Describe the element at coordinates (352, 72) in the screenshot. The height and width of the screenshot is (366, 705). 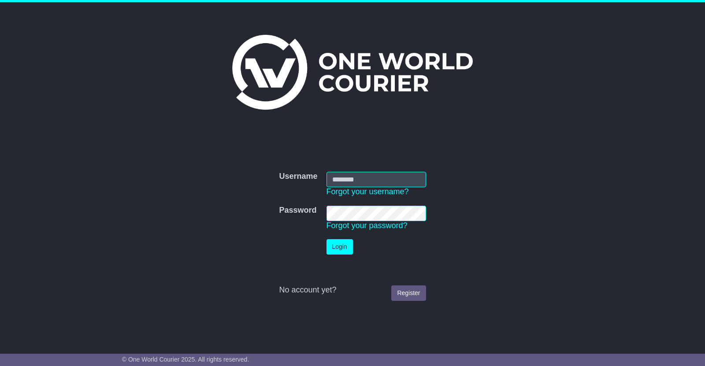
I see `img: One World` at that location.